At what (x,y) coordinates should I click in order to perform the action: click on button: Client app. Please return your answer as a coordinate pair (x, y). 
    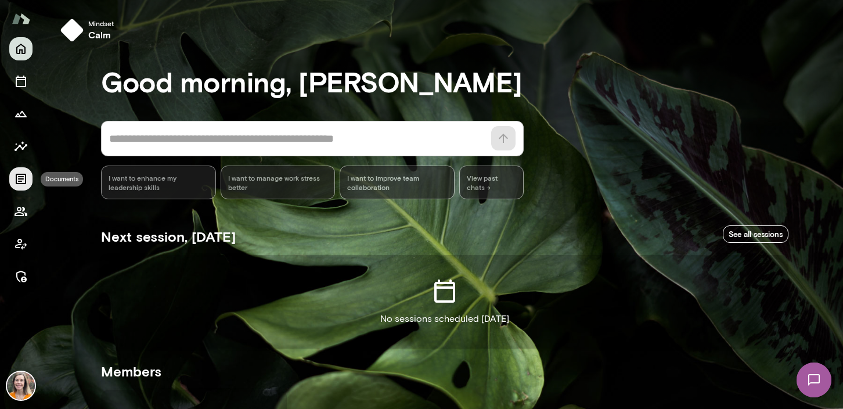
    Looking at the image, I should click on (21, 244).